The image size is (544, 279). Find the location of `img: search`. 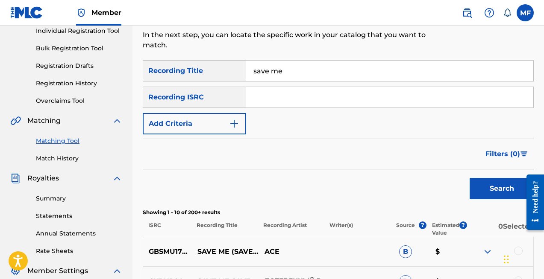

img: search is located at coordinates (467, 13).